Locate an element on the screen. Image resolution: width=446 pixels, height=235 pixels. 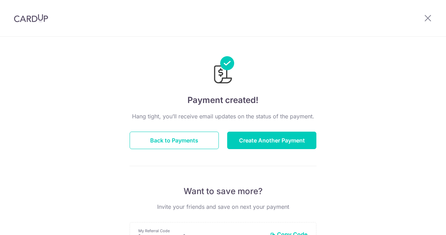
p: Hang tight, you’ll receive email updates on the status of the payment. is located at coordinates (223, 116).